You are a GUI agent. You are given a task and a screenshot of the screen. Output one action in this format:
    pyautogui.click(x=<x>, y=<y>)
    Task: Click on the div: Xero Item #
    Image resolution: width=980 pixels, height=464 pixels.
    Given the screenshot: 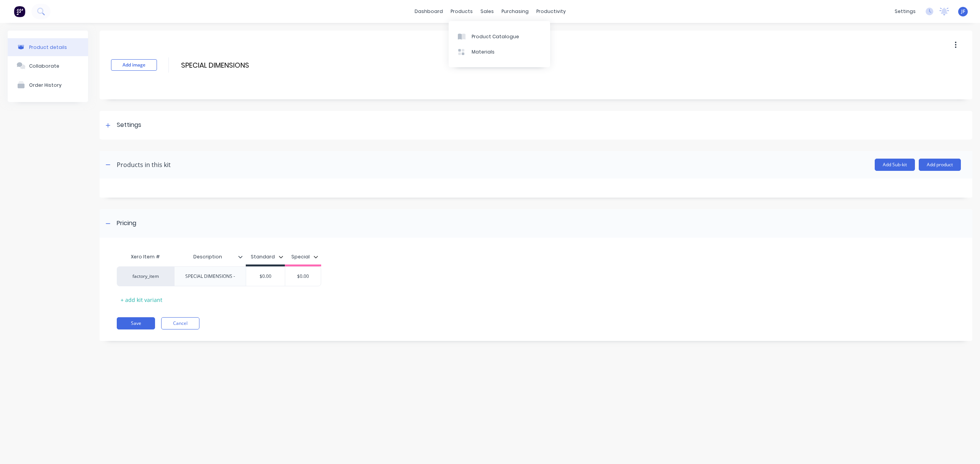 What is the action you would take?
    pyautogui.click(x=146, y=257)
    